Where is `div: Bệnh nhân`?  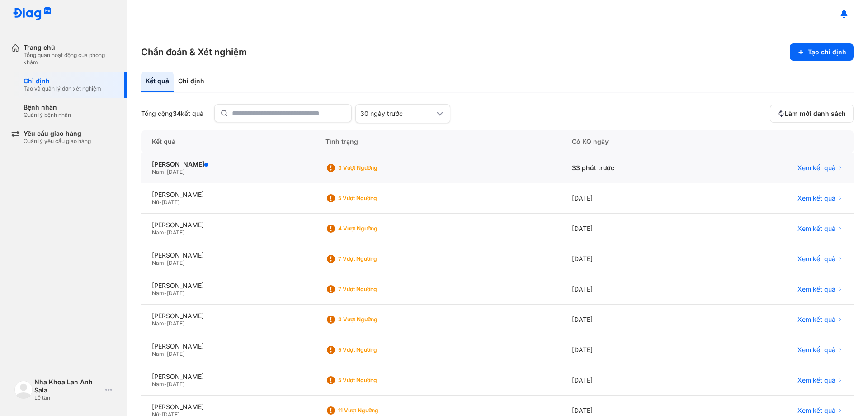 div: Bệnh nhân is located at coordinates (47, 107).